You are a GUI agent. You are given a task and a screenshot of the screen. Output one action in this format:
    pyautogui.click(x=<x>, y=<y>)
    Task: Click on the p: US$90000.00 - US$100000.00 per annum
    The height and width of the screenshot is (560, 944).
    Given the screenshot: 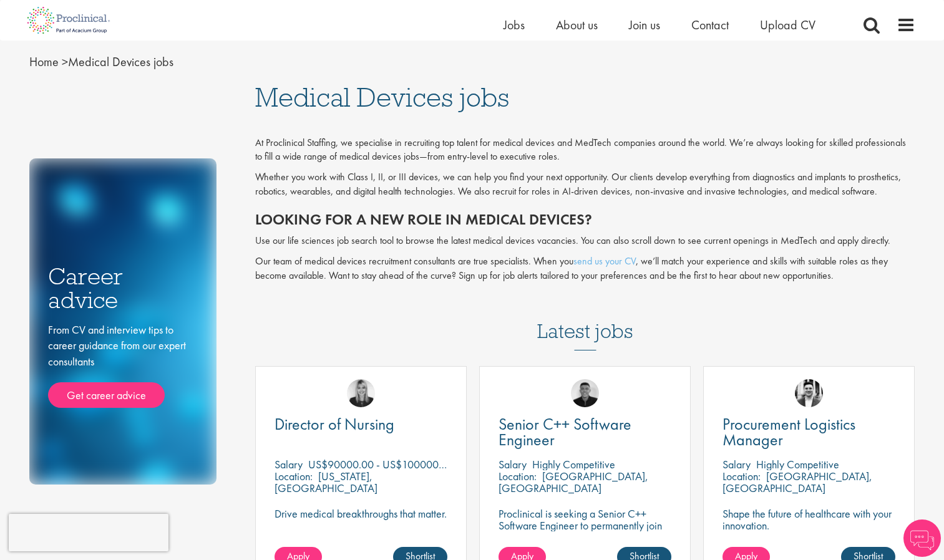 What is the action you would take?
    pyautogui.click(x=405, y=464)
    